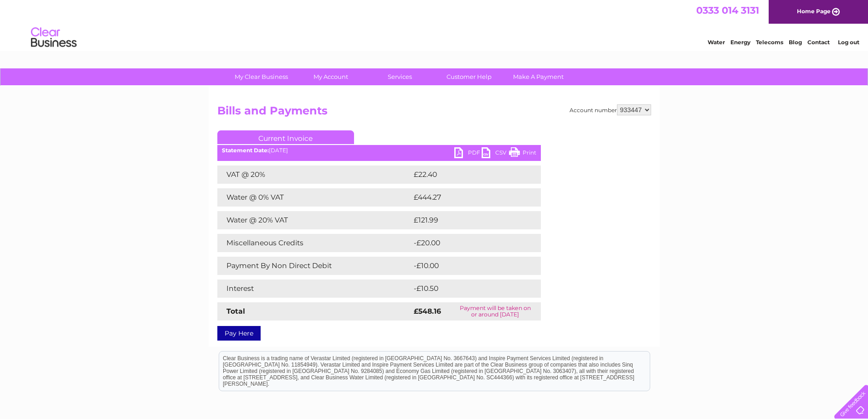  Describe the element at coordinates (314, 243) in the screenshot. I see `td: Miscellaneous Credits` at that location.